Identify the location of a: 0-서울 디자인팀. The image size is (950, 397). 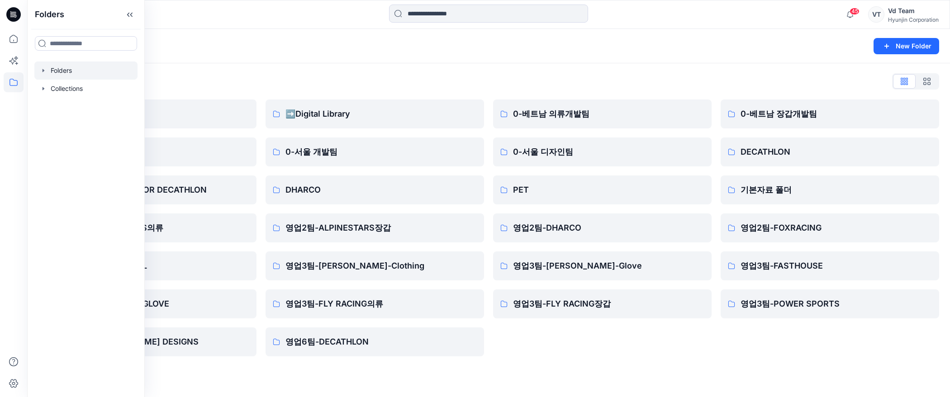
(602, 152).